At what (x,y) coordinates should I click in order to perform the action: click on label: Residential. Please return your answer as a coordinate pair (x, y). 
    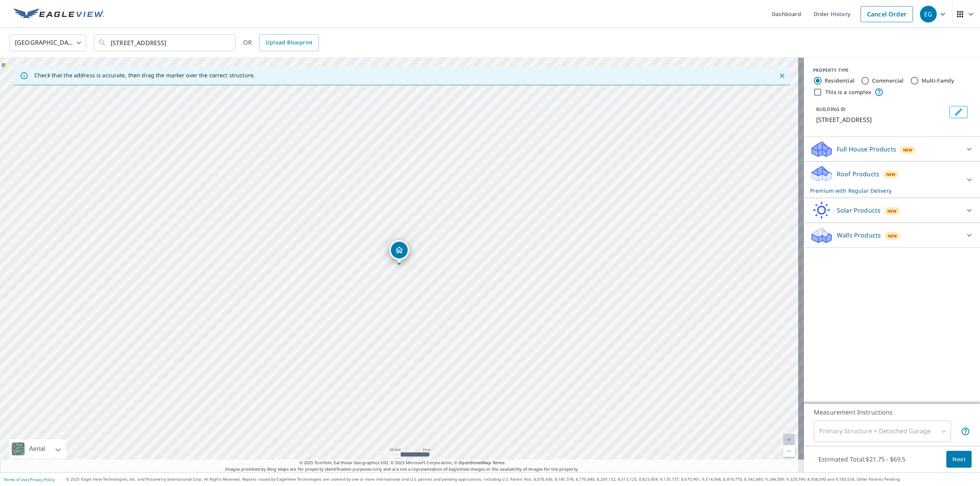
    Looking at the image, I should click on (840, 81).